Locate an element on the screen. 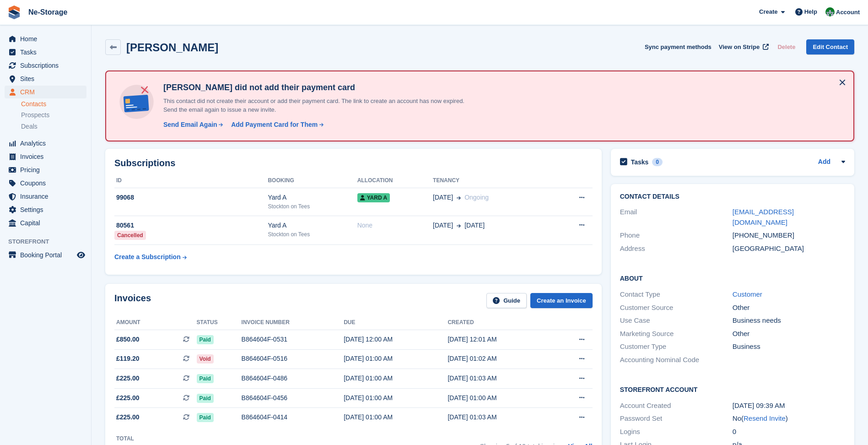 The height and width of the screenshot is (445, 868). span: Prospects is located at coordinates (35, 115).